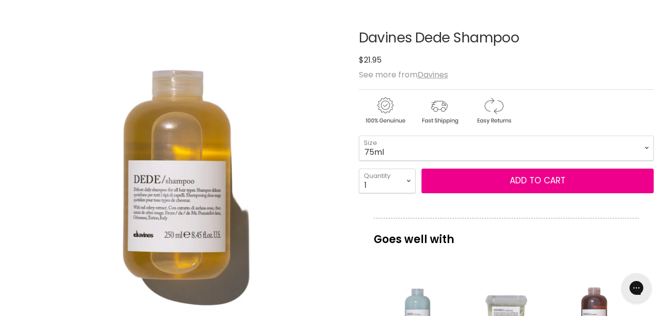 Image resolution: width=666 pixels, height=316 pixels. I want to click on select: Quantity, so click(387, 181).